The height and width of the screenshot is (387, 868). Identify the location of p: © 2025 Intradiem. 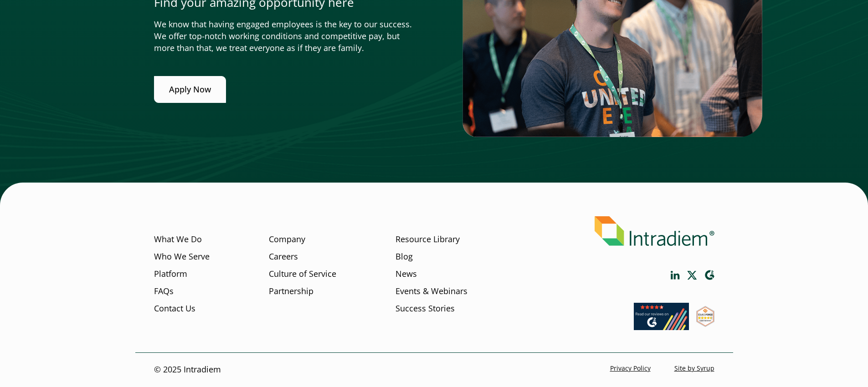
(187, 370).